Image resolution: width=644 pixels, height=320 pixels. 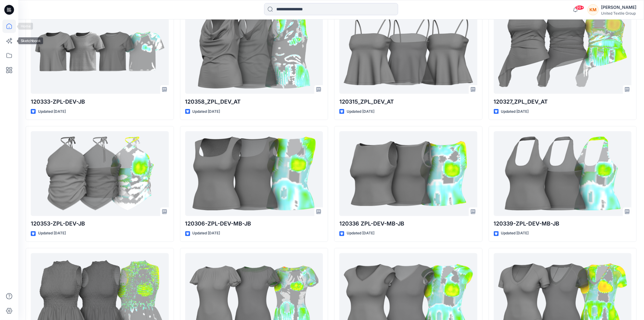 I want to click on a: 120358_ZPL_DEV_AT, so click(x=254, y=52).